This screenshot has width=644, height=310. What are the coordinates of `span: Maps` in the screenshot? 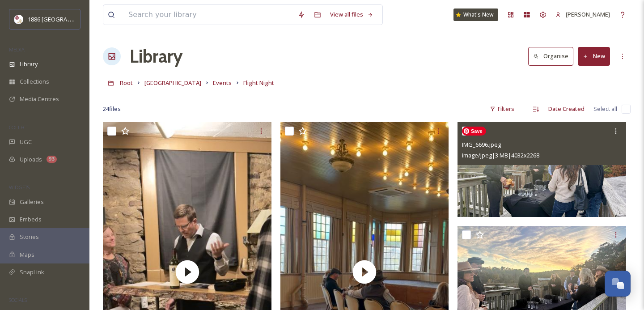 It's located at (27, 255).